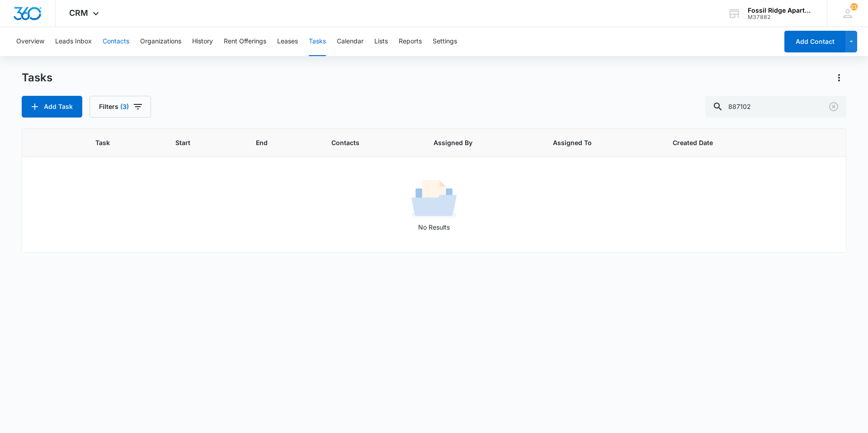  What do you see at coordinates (445, 41) in the screenshot?
I see `button: Settings` at bounding box center [445, 41].